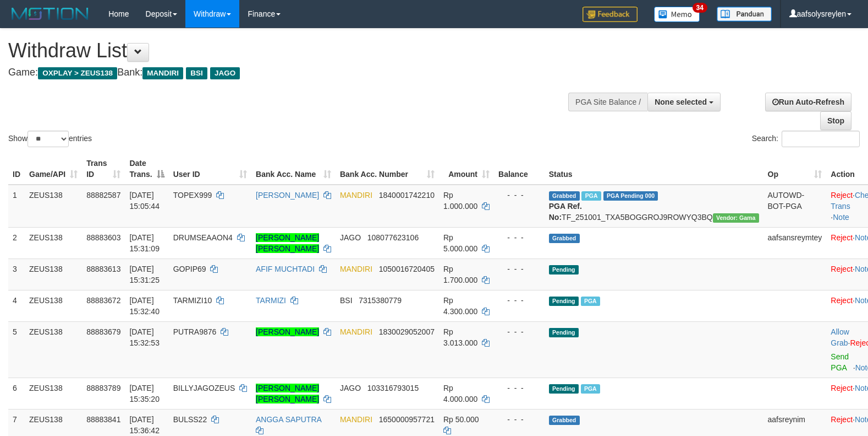 Image resolution: width=868 pixels, height=436 pixels. What do you see at coordinates (795, 206) in the screenshot?
I see `td: AUTOWD-BOT-PGA` at bounding box center [795, 206].